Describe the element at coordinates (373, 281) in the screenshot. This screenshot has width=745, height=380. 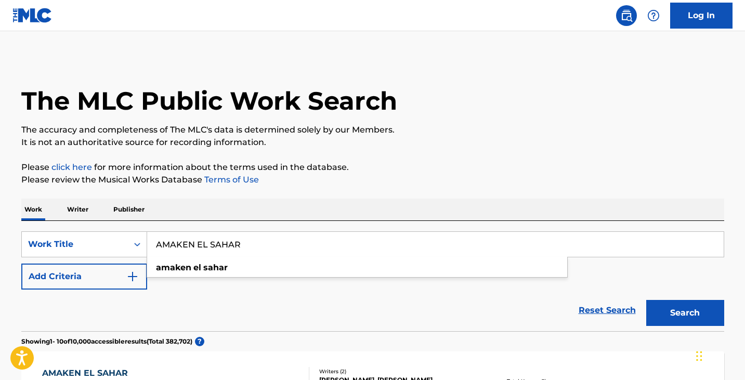
I see `form: Search Form` at that location.